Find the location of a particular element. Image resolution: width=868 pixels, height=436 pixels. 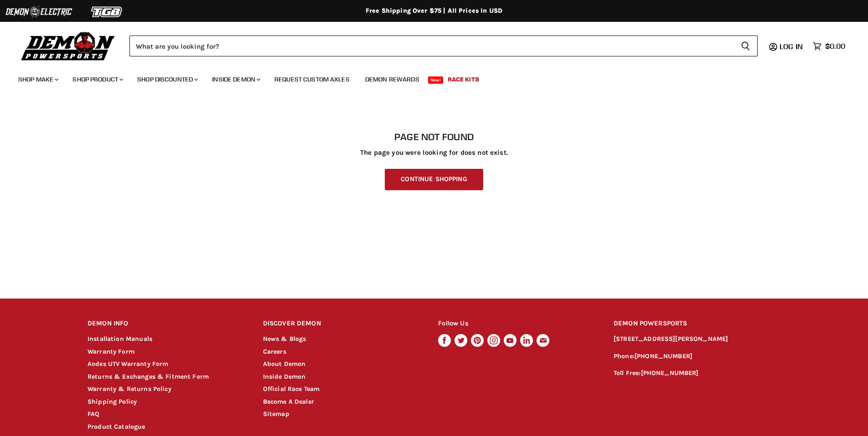

a: Official Race Team is located at coordinates (292, 389).